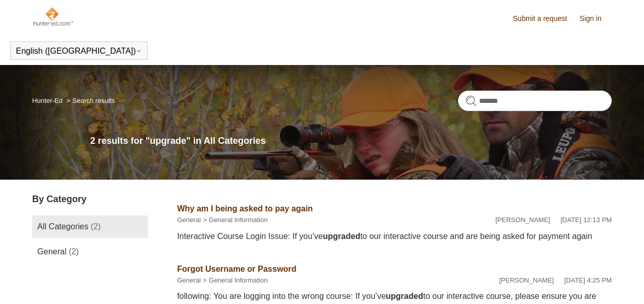  Describe the element at coordinates (351, 141) in the screenshot. I see `h1: 2 results for "upgrade" in All Categories` at that location.